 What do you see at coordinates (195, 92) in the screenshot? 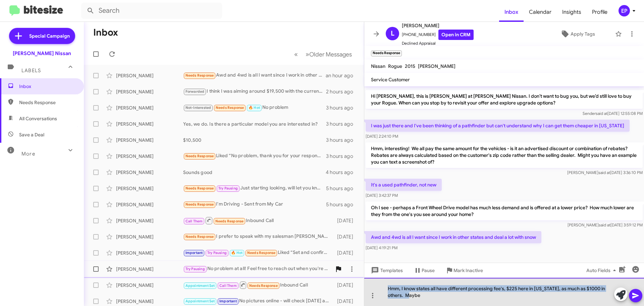
I see `span: Forwarded` at bounding box center [195, 92].